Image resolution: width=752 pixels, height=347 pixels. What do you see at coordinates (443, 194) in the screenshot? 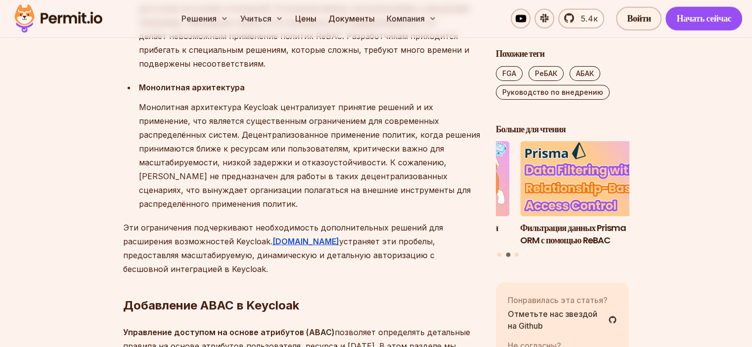
I see `li: 1 из 3` at bounding box center [443, 194].